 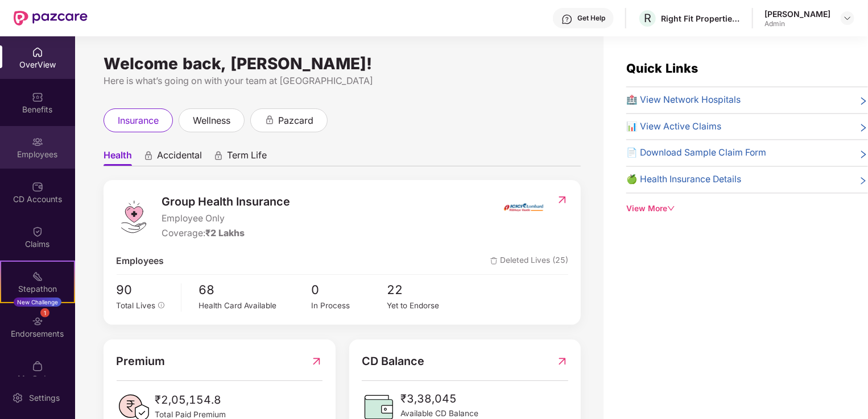 I want to click on img: svg+xml;base64,PHN2ZyBpZD0iRW1wbG95ZWVzIiB4bWxucz0iaHR0cDovL3d3dy53My5vcmcvMjAwMC9zdmciIHdpZHRoPS..., so click(x=38, y=142).